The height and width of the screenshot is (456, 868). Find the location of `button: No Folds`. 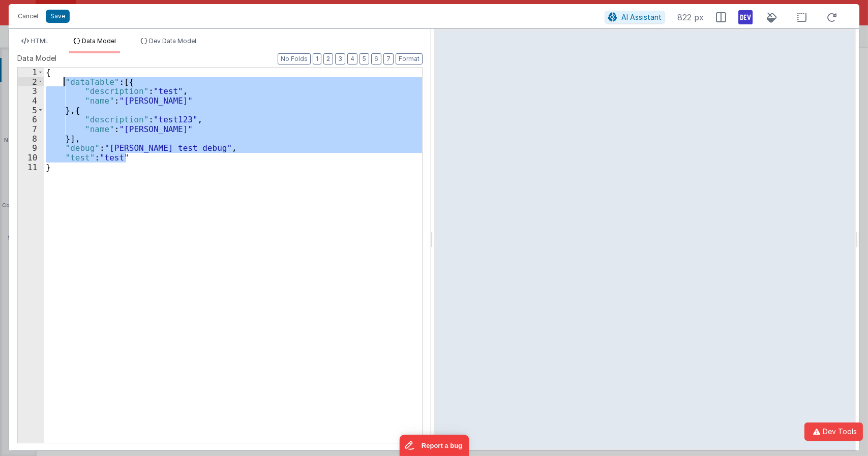

button: No Folds is located at coordinates (294, 58).